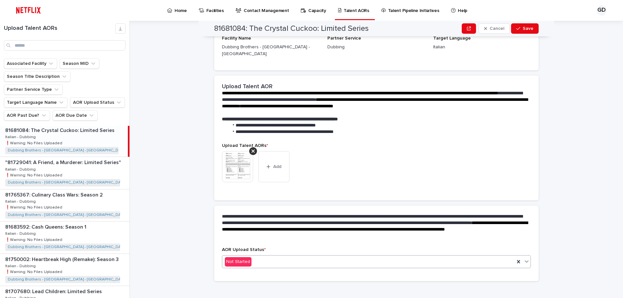 This screenshot has width=623, height=298. Describe the element at coordinates (65, 45) in the screenshot. I see `div: Search` at that location.